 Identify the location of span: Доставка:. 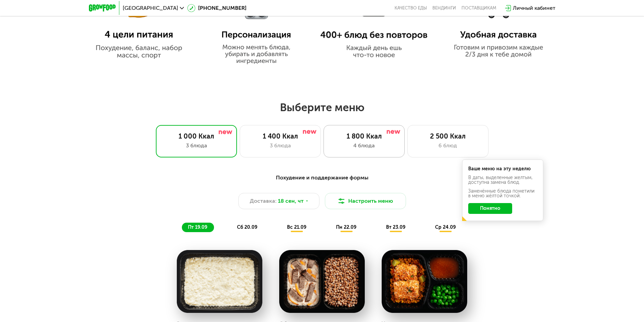
(263, 201).